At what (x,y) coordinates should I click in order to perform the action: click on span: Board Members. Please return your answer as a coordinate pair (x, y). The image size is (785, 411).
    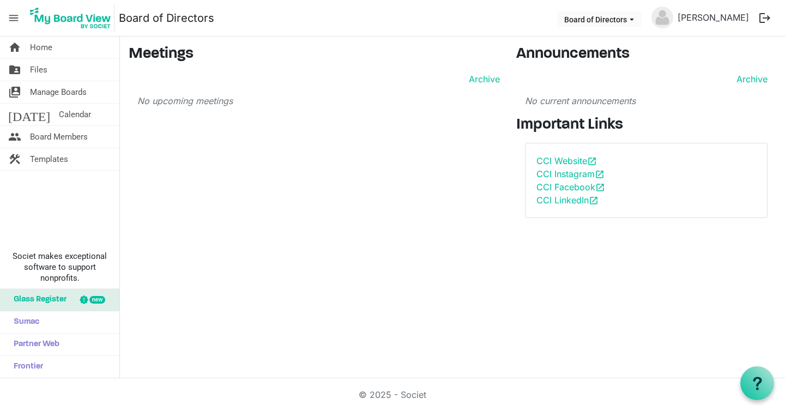
    Looking at the image, I should click on (59, 137).